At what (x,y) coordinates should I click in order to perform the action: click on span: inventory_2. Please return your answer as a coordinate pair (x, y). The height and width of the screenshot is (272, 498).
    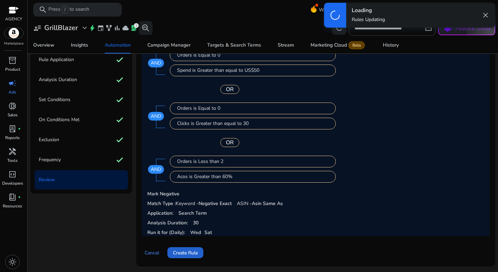
    Looking at the image, I should click on (12, 60).